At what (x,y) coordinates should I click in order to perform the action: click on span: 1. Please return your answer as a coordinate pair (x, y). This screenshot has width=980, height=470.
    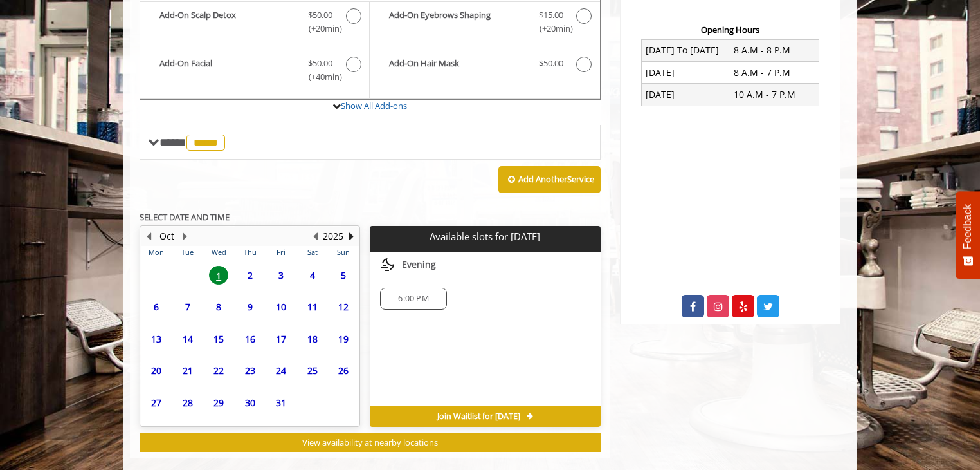
    Looking at the image, I should click on (219, 275).